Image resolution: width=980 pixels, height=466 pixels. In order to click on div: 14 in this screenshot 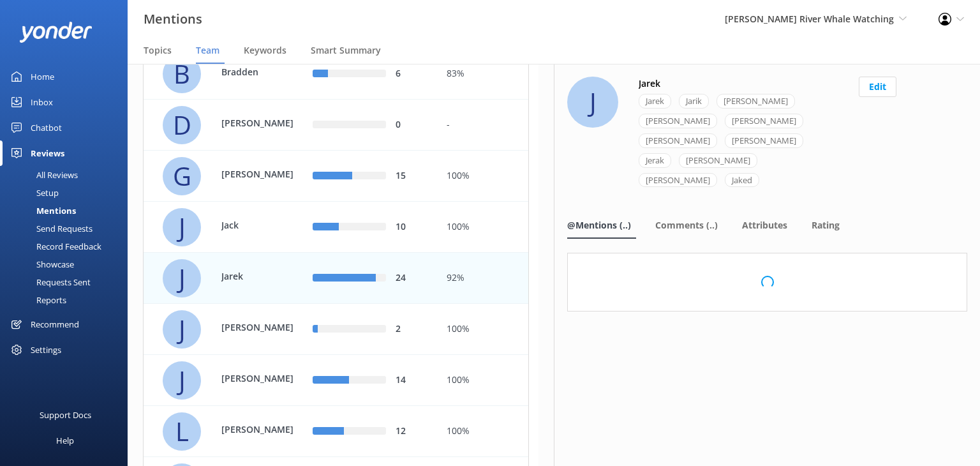, I will do `click(411, 381)`.